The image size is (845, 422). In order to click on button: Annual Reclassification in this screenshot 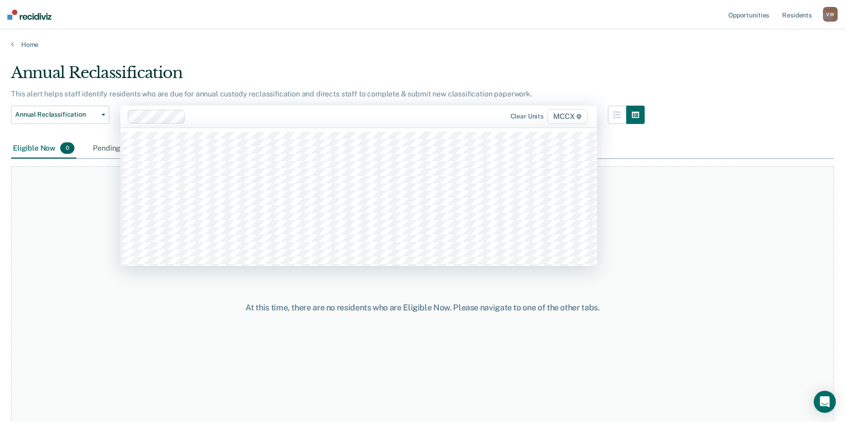, I will do `click(60, 115)`.